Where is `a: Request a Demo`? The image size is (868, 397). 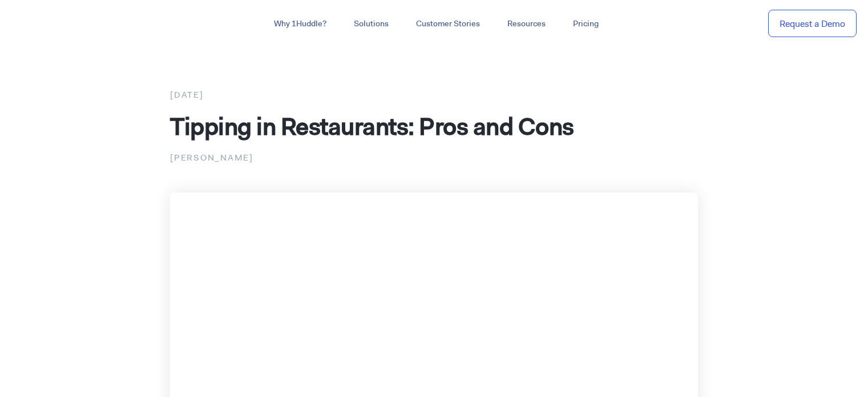
a: Request a Demo is located at coordinates (812, 23).